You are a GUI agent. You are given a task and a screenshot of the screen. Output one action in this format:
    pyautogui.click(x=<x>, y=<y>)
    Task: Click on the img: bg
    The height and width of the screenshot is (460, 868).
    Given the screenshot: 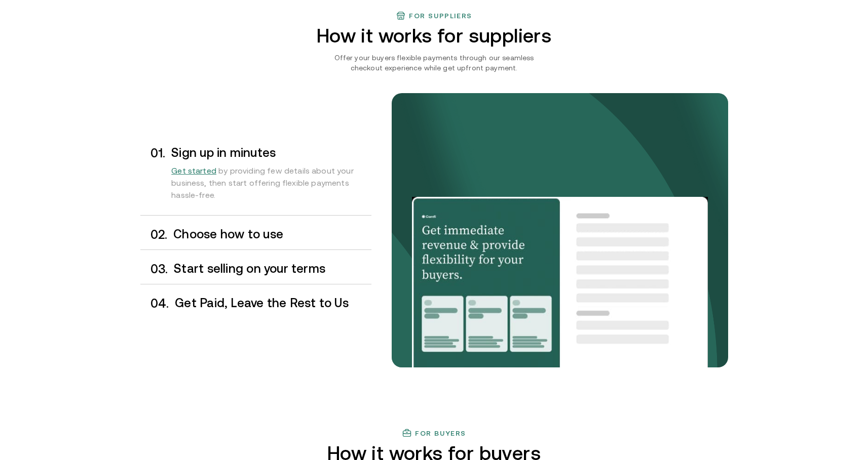 What is the action you would take?
    pyautogui.click(x=560, y=230)
    